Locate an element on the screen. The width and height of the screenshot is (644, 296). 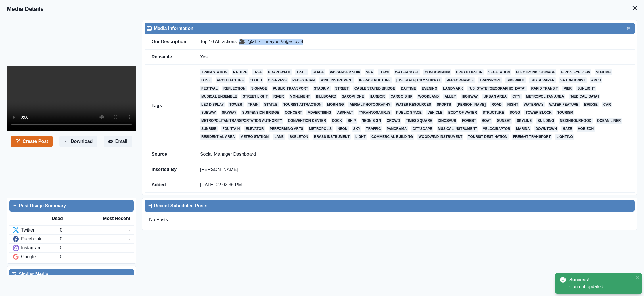
a: nature is located at coordinates (240, 72).